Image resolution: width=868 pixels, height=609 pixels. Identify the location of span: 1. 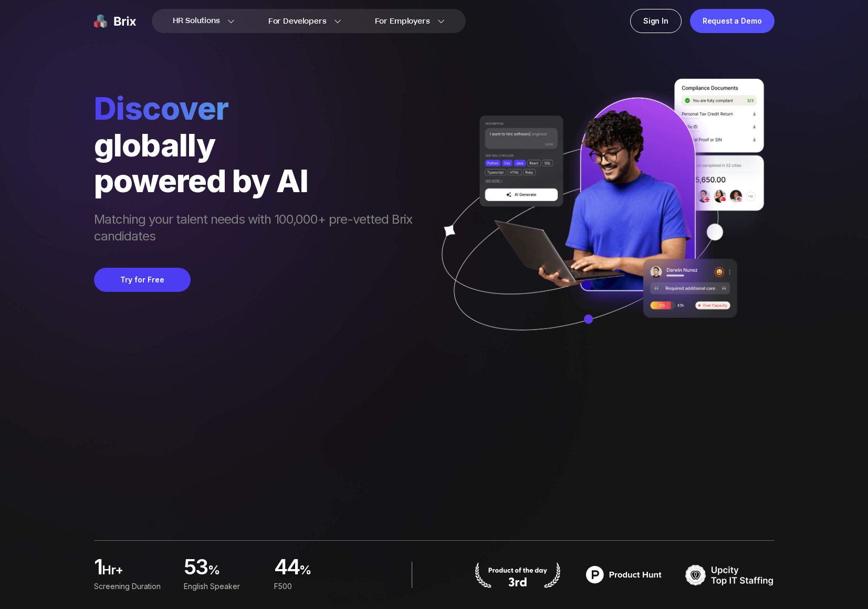
(98, 569).